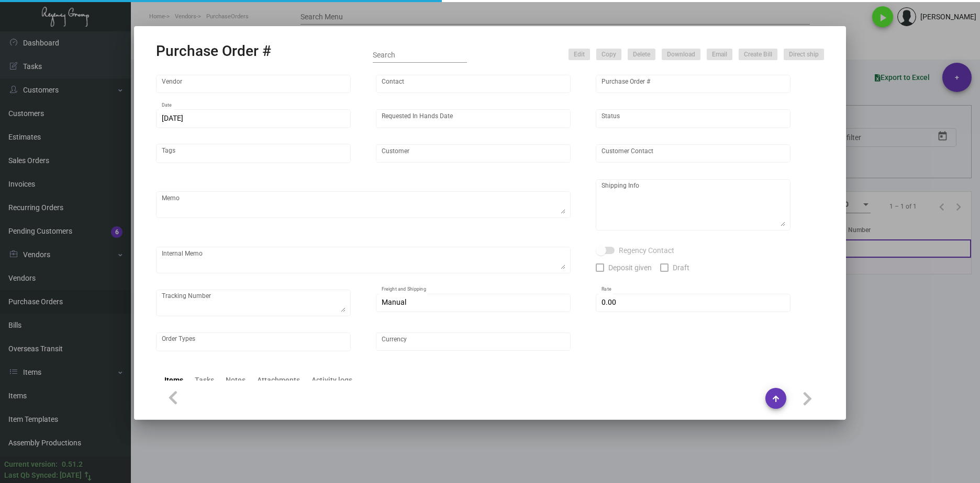 Image resolution: width=980 pixels, height=483 pixels. Describe the element at coordinates (609, 54) in the screenshot. I see `button: Copy` at that location.